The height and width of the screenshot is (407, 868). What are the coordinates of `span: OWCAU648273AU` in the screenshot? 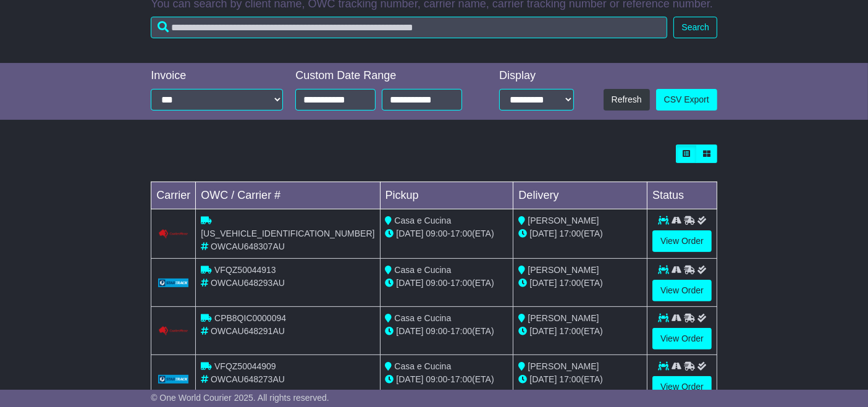 It's located at (248, 379).